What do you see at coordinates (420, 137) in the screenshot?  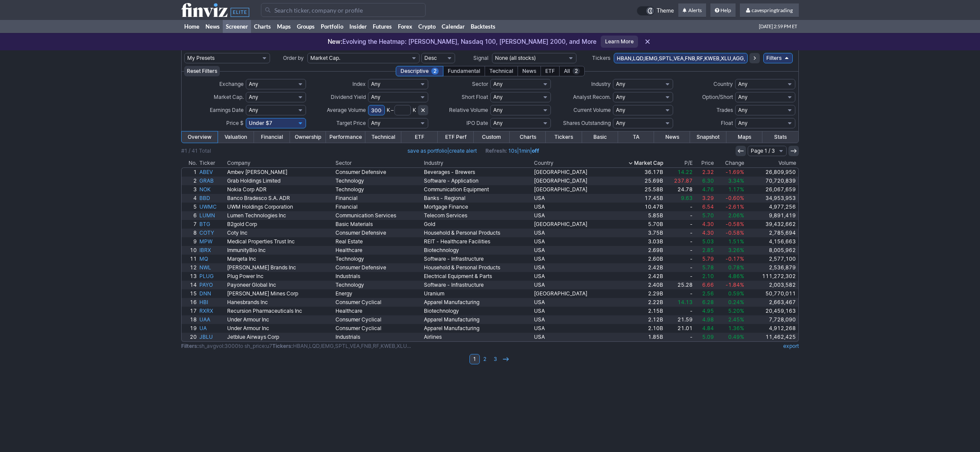 I see `a: ETF` at bounding box center [420, 137].